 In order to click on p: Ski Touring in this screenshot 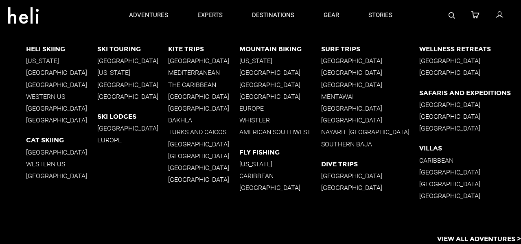, I will do `click(133, 49)`.